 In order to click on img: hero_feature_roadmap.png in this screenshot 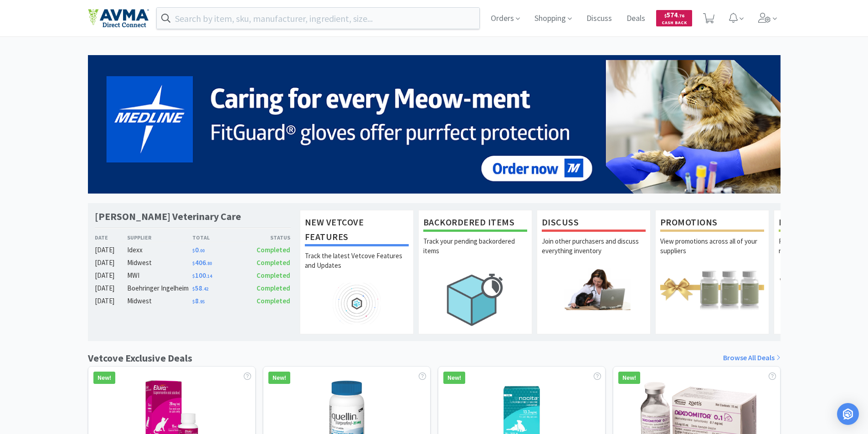, I will do `click(357, 303)`.